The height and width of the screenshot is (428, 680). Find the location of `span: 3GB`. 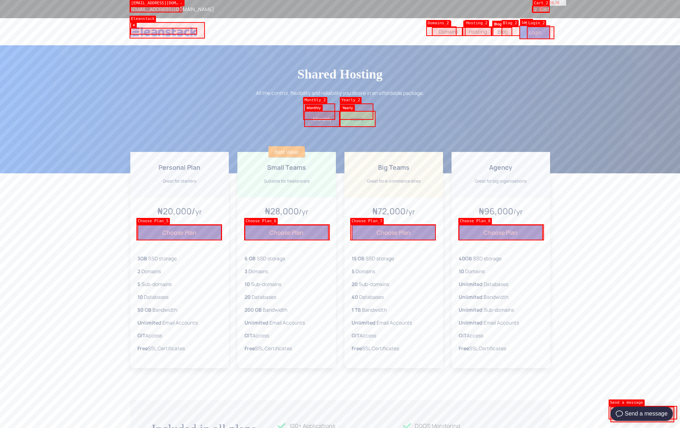

span: 3GB is located at coordinates (142, 258).